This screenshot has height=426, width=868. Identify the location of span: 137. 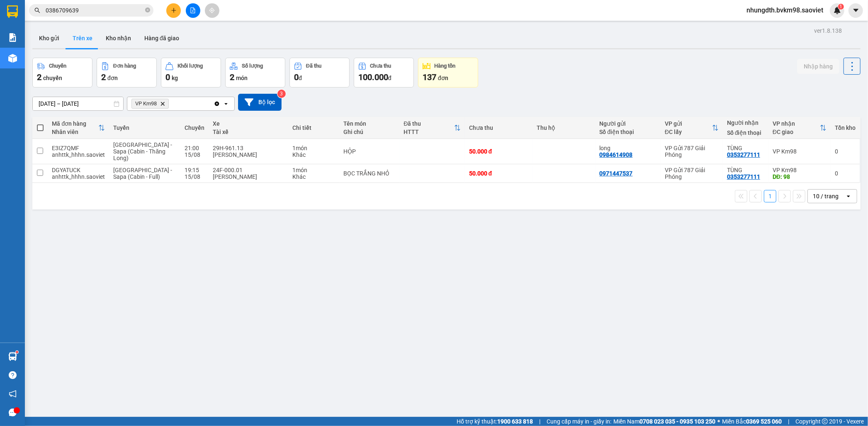
(429, 78).